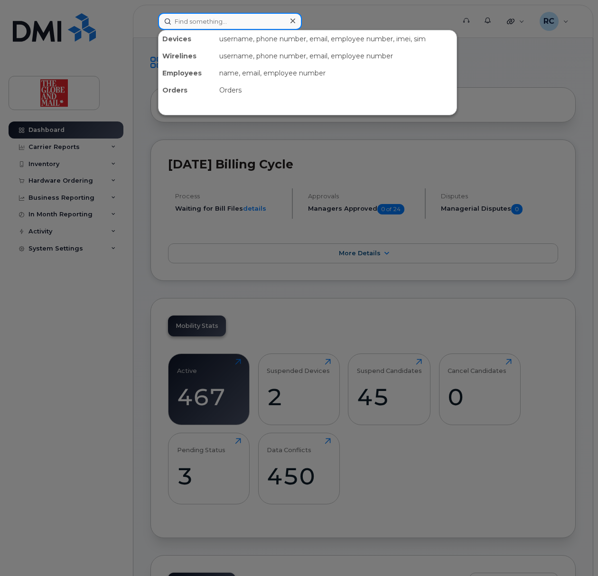 This screenshot has height=576, width=598. I want to click on div: username, phone number, email, employee number, so click(336, 56).